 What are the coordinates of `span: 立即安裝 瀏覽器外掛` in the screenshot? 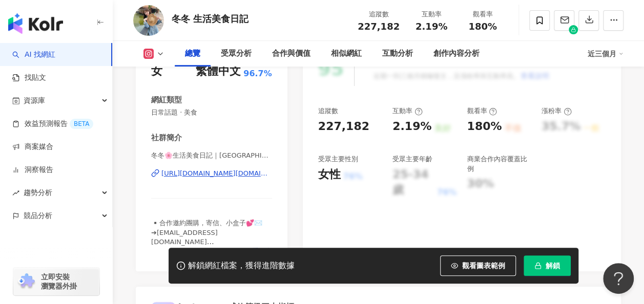 It's located at (59, 281).